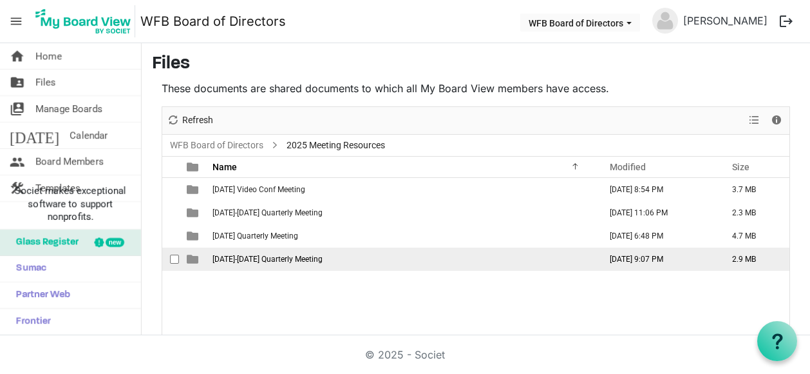  What do you see at coordinates (30, 321) in the screenshot?
I see `span: Frontier` at bounding box center [30, 321].